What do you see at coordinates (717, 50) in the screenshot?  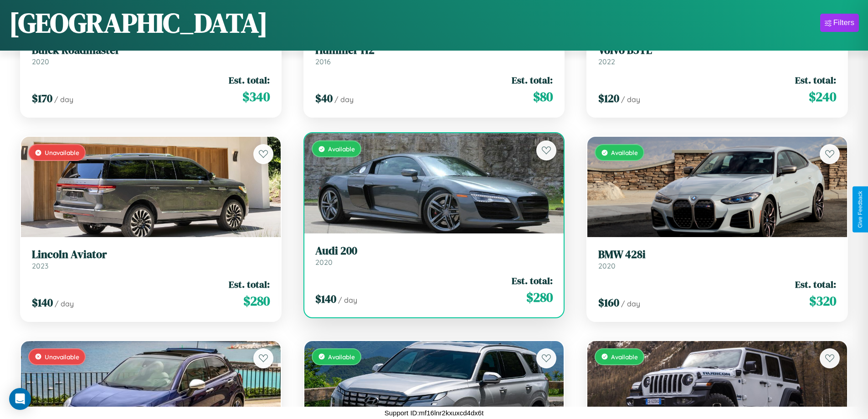 I see `h3: Volvo B5TL` at bounding box center [717, 50].